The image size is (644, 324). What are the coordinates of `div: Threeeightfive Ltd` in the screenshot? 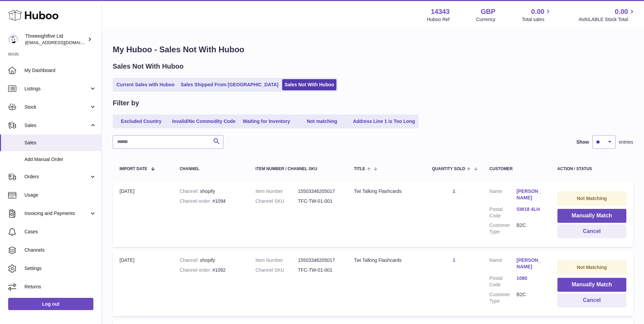 It's located at (56, 40).